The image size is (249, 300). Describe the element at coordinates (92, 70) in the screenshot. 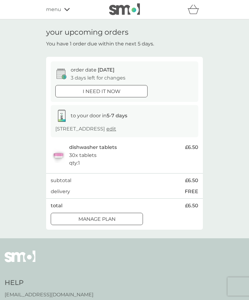

I see `p: order date` at that location.